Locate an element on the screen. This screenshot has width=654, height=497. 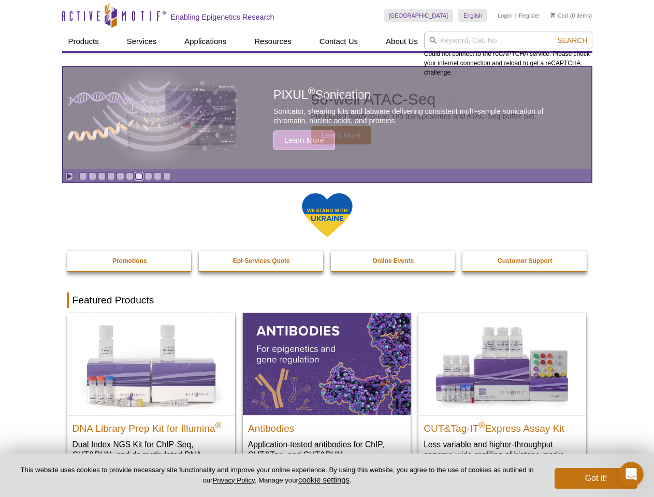
h2: Antibodies is located at coordinates (327, 426).